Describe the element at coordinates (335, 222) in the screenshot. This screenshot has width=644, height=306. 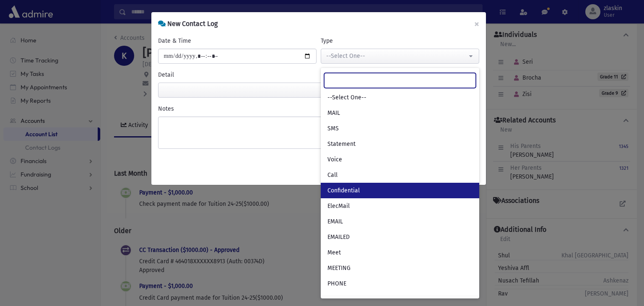
I see `span: EMAIL` at that location.